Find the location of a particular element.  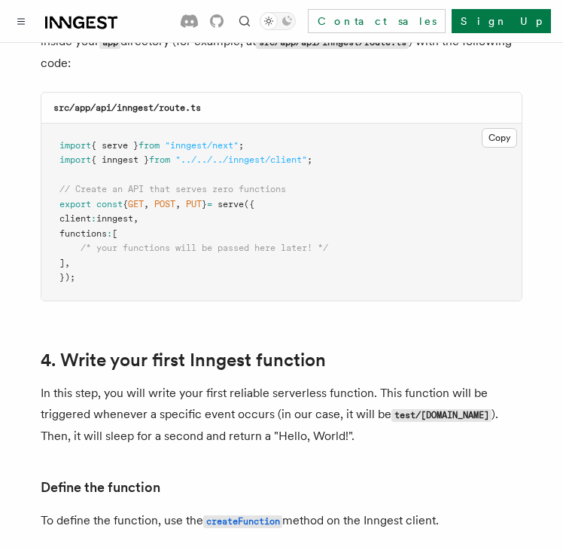

button: Toggle dark mode is located at coordinates (278, 21).